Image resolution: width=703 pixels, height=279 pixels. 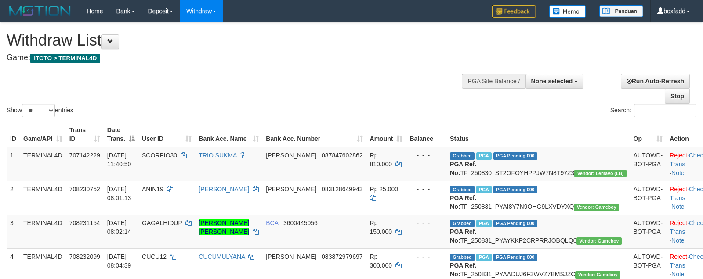 What do you see at coordinates (13, 164) in the screenshot?
I see `td: 1` at bounding box center [13, 164].